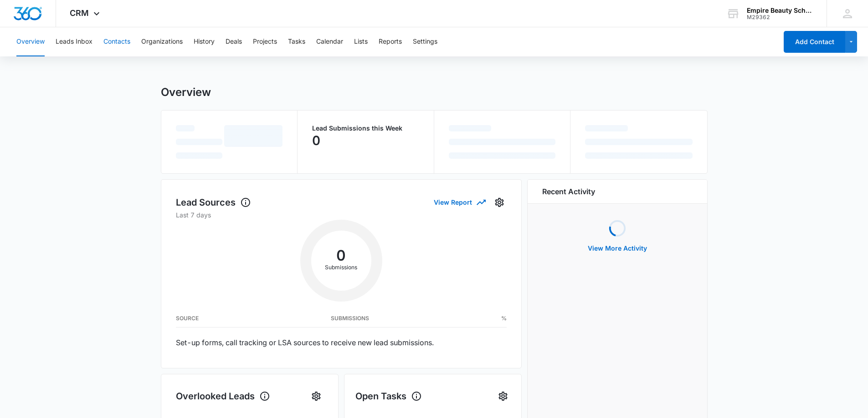 This screenshot has height=418, width=868. Describe the element at coordinates (459, 202) in the screenshot. I see `button: View Report` at that location.